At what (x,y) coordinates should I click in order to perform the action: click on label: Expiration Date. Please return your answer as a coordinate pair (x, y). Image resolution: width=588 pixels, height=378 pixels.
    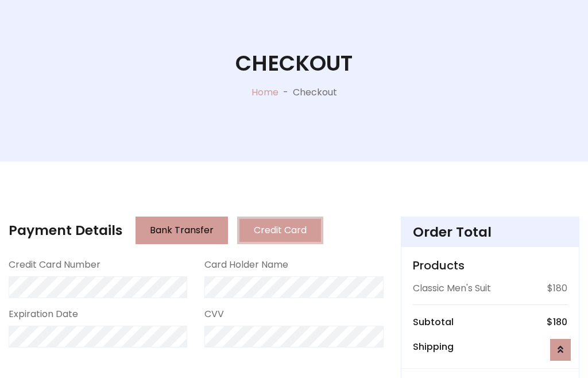
    Looking at the image, I should click on (43, 314).